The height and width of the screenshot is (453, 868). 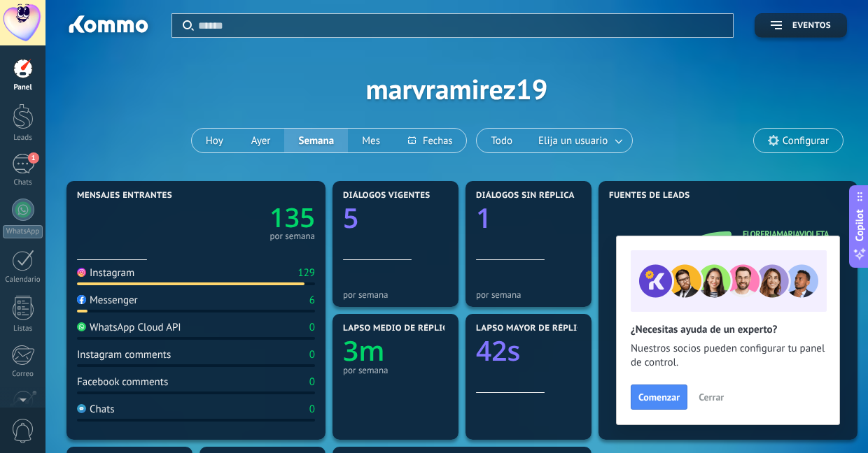 What do you see at coordinates (712, 397) in the screenshot?
I see `button: Cerrar` at bounding box center [712, 397].